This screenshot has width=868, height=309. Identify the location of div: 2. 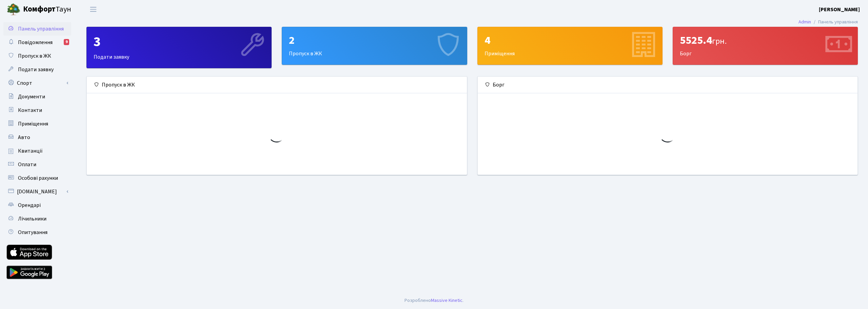
(375, 40).